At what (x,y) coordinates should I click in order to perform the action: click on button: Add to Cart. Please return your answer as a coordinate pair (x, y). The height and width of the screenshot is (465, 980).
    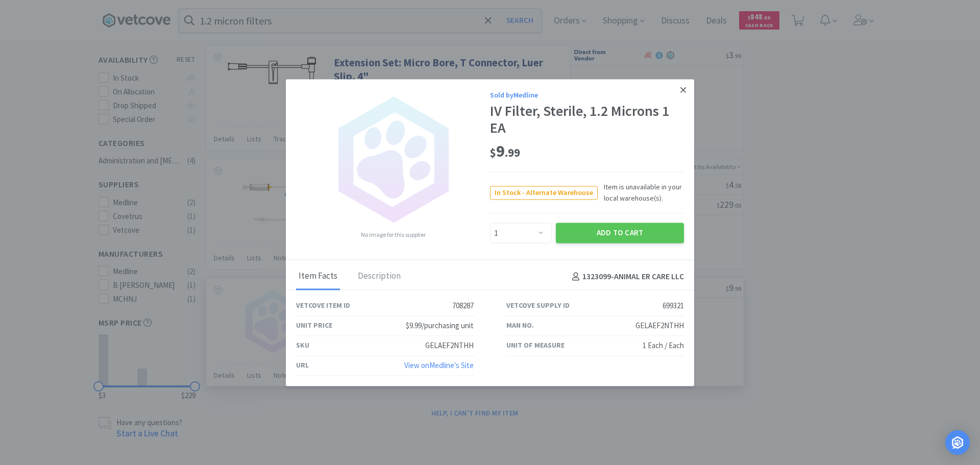
    Looking at the image, I should click on (619, 233).